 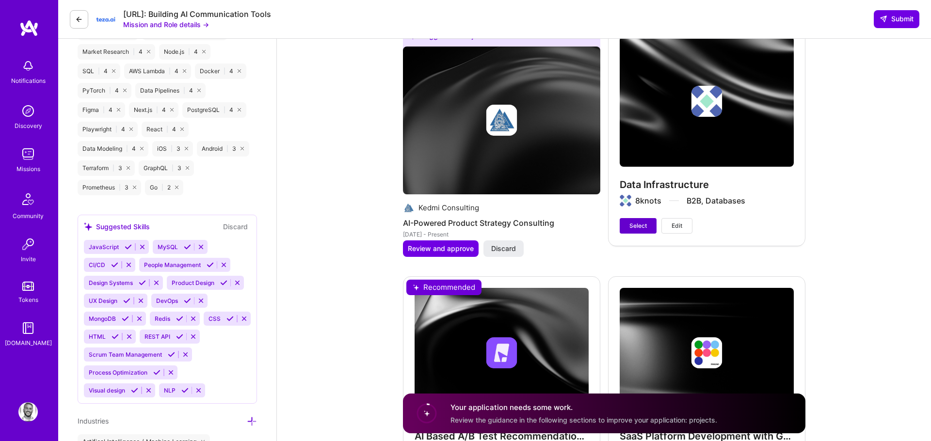 What do you see at coordinates (118, 372) in the screenshot?
I see `span: Process Optimization` at bounding box center [118, 372].